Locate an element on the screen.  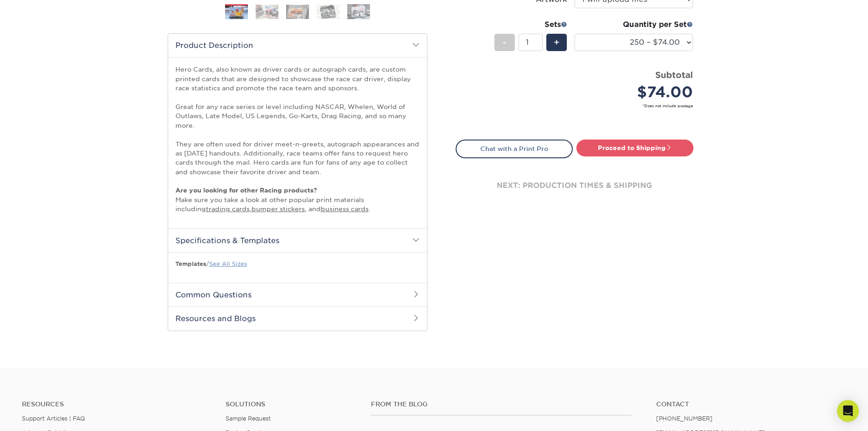
a: trading cards is located at coordinates (228, 208).